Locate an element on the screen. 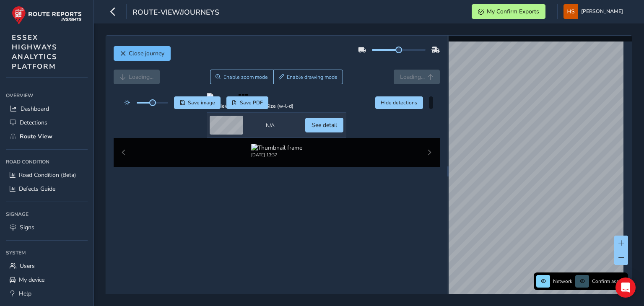 The width and height of the screenshot is (644, 306). a: Route View is located at coordinates (47, 136).